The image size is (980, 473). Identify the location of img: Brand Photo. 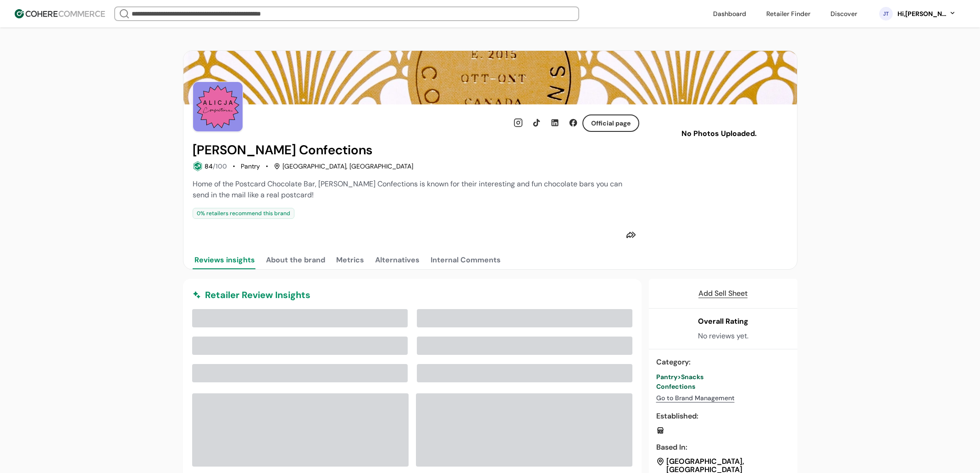
(218, 107).